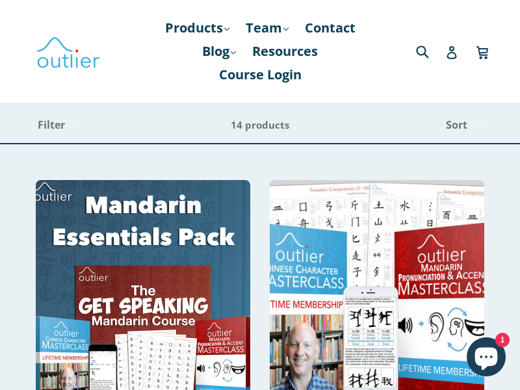  What do you see at coordinates (197, 28) in the screenshot?
I see `a: Products` at bounding box center [197, 28].